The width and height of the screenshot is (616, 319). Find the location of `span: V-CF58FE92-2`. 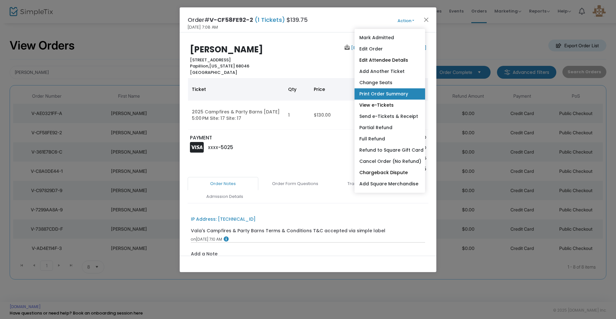

span: V-CF58FE92-2 is located at coordinates (231, 20).